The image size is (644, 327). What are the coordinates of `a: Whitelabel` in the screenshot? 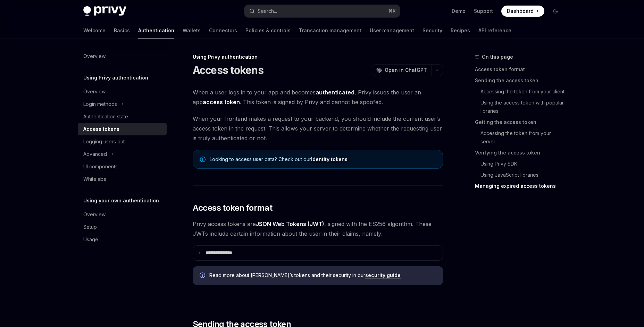 It's located at (122, 179).